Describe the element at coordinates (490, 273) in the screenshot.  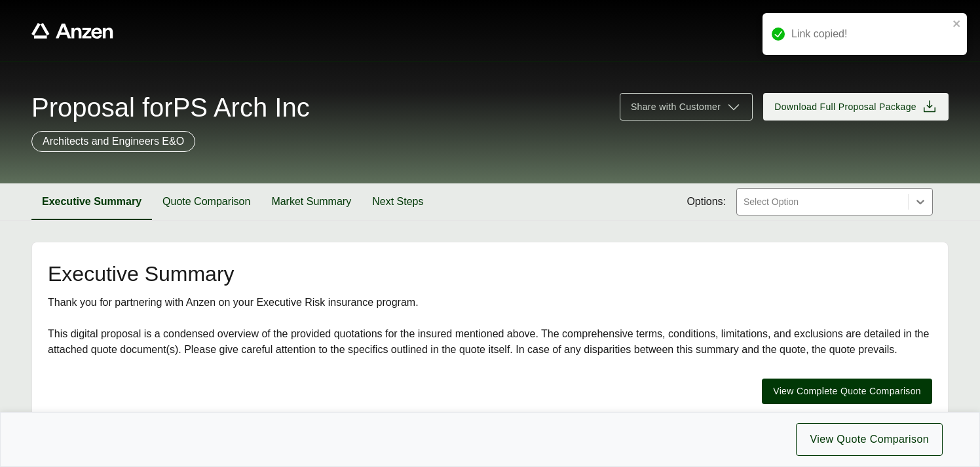
I see `h2: Executive Summary` at that location.